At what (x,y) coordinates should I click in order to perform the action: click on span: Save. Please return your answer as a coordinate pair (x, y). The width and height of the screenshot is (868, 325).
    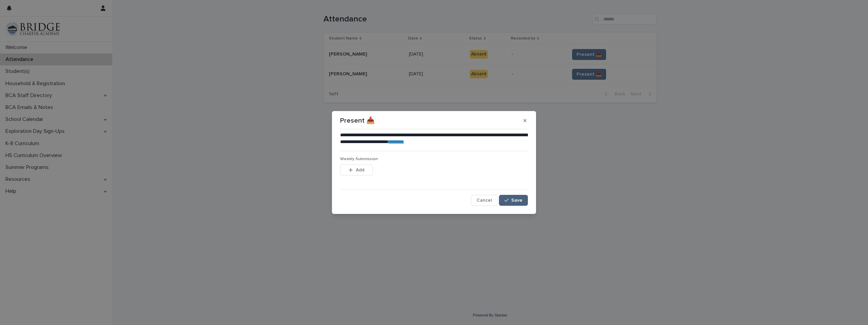
    Looking at the image, I should click on (517, 200).